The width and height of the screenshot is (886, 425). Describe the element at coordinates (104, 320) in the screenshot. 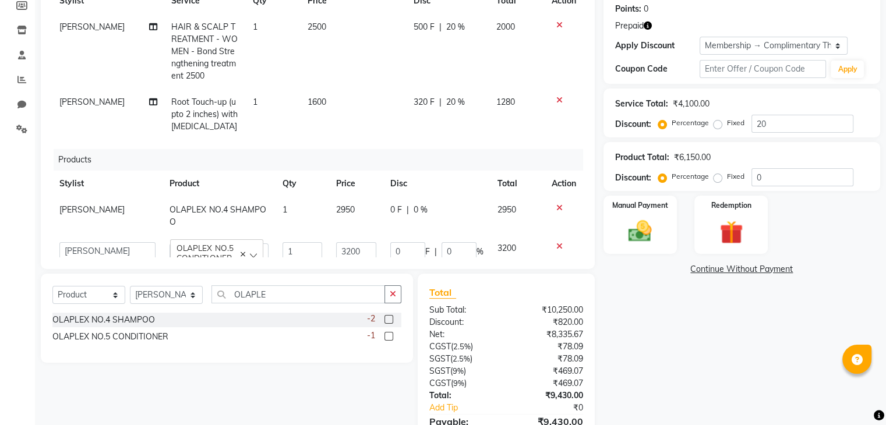

I see `div: OLAPLEX NO.4 SHAMPOO` at that location.